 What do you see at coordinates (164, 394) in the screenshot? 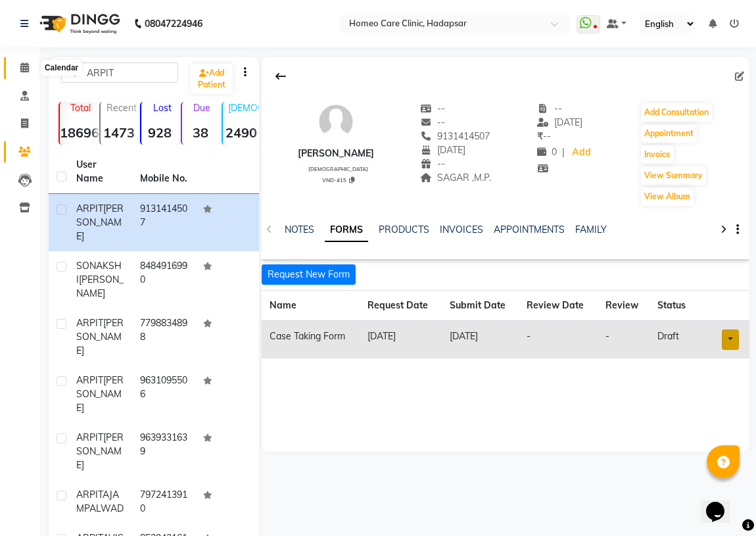
I see `td: 9631095506` at bounding box center [164, 394].